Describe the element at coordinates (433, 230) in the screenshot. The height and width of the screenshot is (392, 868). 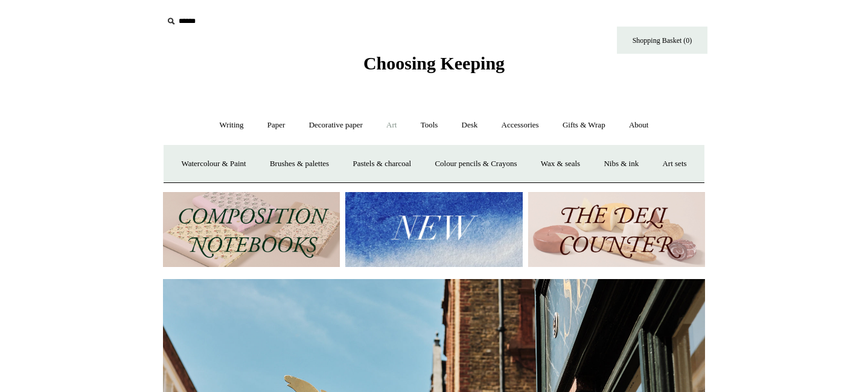
I see `img: New.jpg__PID:f73bdf93-380a-4a35-bcfe-7823039498e1` at that location.